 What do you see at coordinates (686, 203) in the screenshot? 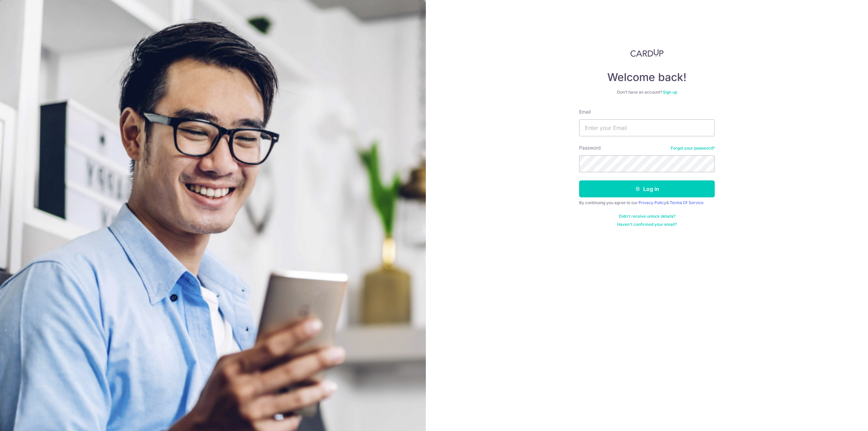
I see `a: Terms Of Service` at bounding box center [686, 203].